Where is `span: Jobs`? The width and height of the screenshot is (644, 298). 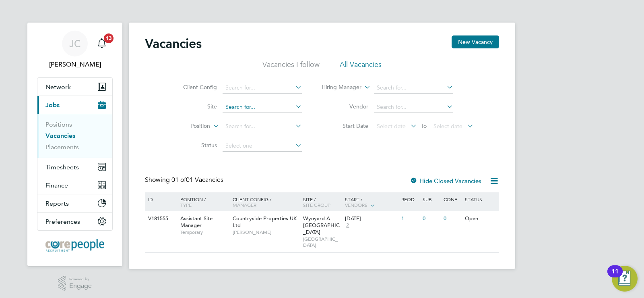 span: Jobs is located at coordinates (52, 105).